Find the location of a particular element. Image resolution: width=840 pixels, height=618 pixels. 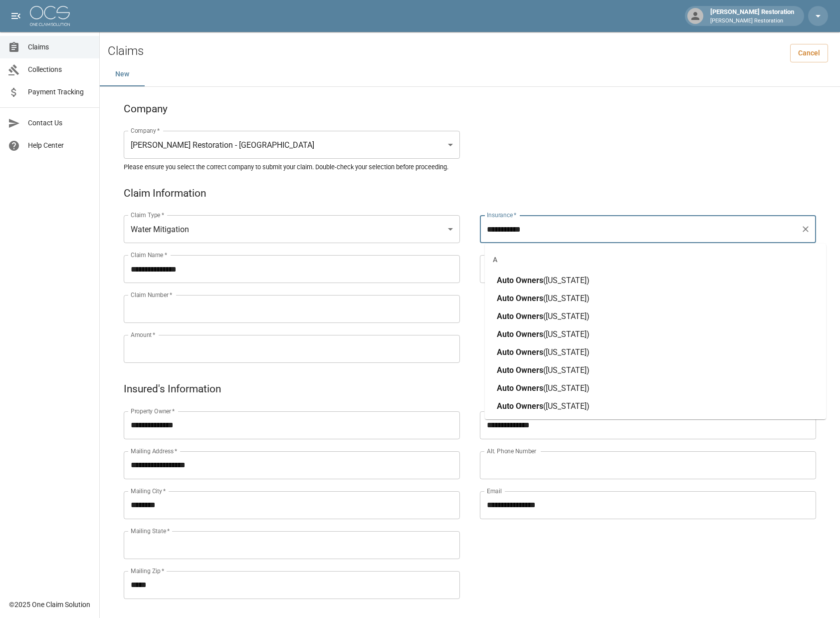

span: Help Center is located at coordinates (59, 145).